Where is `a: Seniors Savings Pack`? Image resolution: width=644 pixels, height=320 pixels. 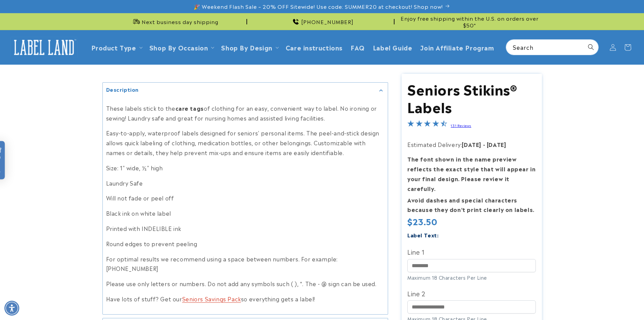
a: Seniors Savings Pack is located at coordinates (212, 299).